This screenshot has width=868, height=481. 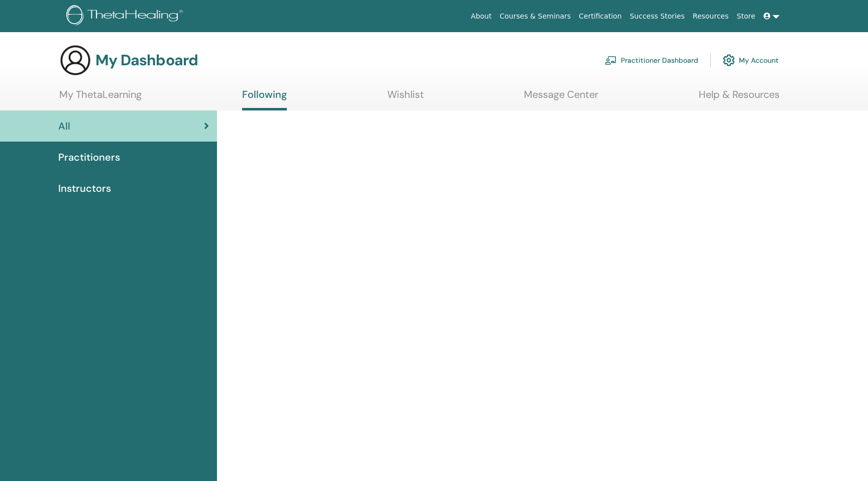 I want to click on a: Message Center, so click(x=561, y=98).